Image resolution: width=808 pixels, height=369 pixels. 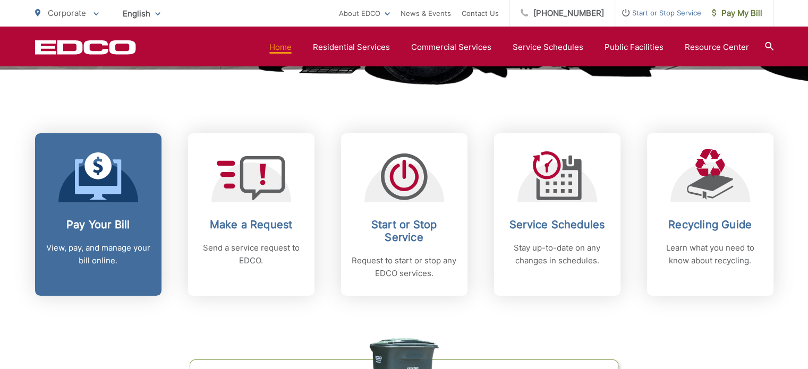 What do you see at coordinates (98, 254) in the screenshot?
I see `p: View, pay, and manage your bill online.` at bounding box center [98, 254].